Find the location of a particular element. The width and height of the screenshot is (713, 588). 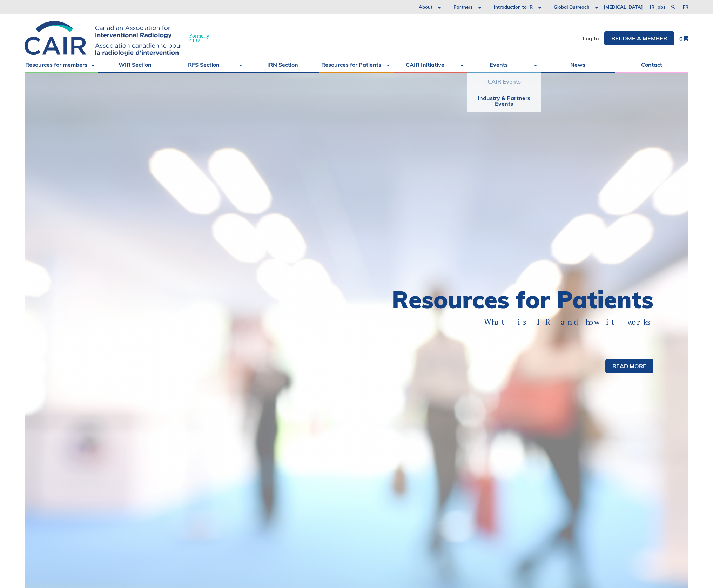

a: RFS Section is located at coordinates (209, 65).